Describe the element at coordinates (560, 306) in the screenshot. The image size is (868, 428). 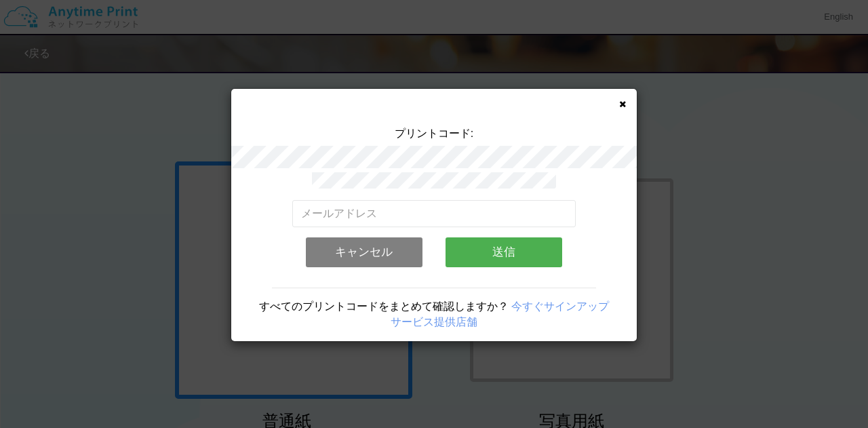
I see `a: 今すぐサインアップ` at that location.